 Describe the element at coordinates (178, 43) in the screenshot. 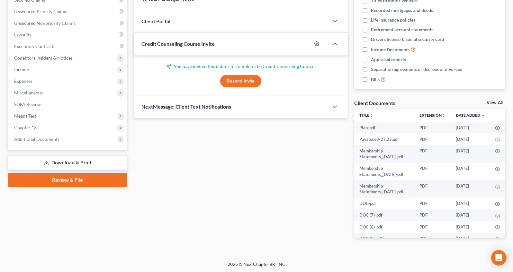

I see `span: Credit Counseling Course Invite` at that location.